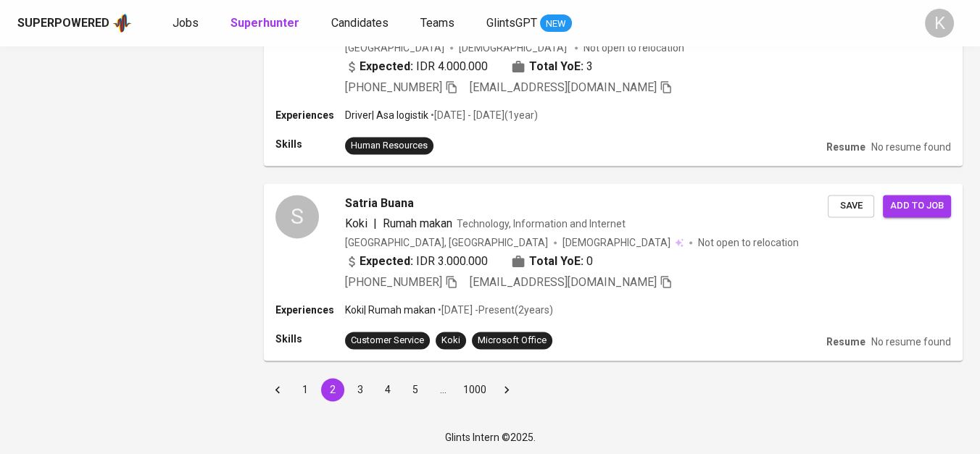  Describe the element at coordinates (297, 216) in the screenshot. I see `div: S` at that location.